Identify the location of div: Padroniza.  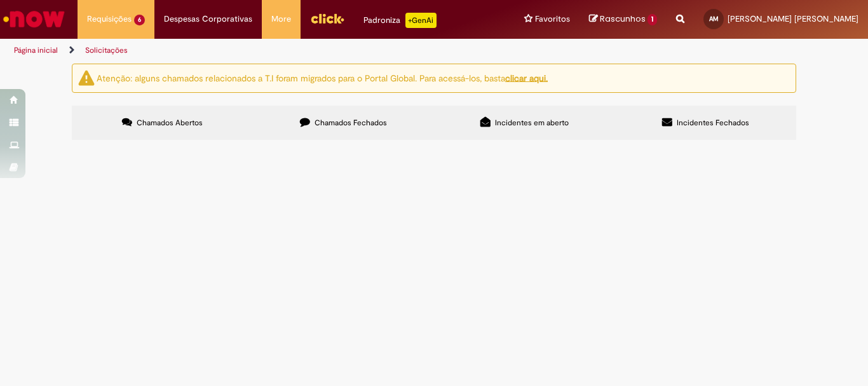
(400, 20).